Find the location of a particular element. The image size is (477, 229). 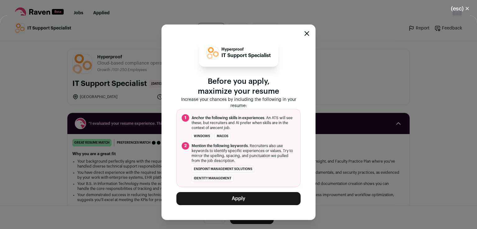

p: Before you apply, maximize your resume is located at coordinates (239, 87).